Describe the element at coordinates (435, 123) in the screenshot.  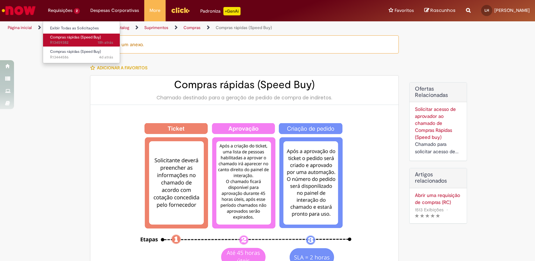
I see `a: Solicitar acesso de aprovador ao chamado de Compras Rápidas (Speed buy)` at that location.